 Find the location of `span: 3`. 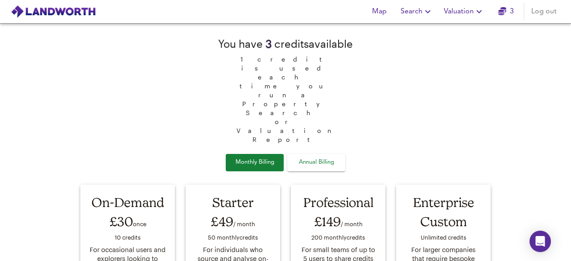

span: 3 is located at coordinates (268, 44).